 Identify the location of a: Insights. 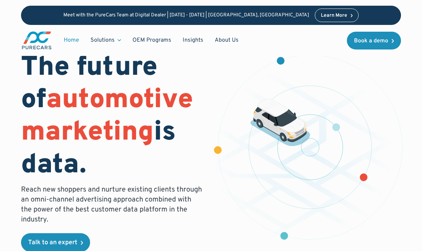
(193, 40).